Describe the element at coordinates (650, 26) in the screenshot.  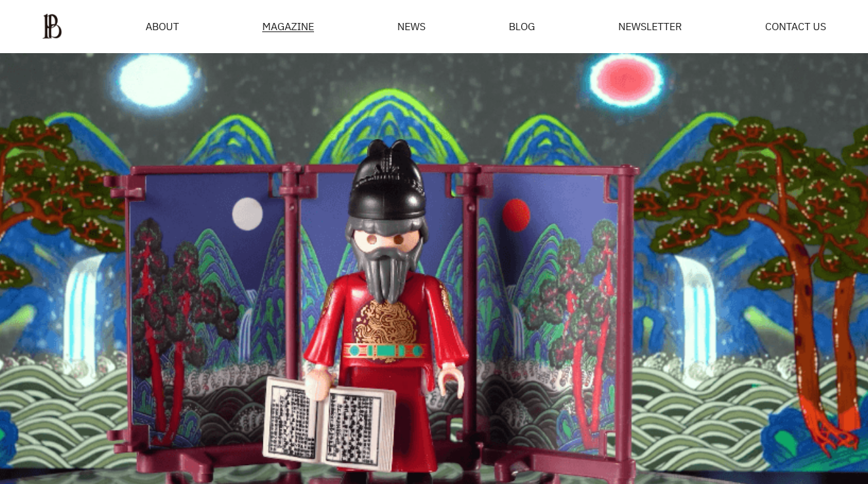
I see `span: NEWSLETTER` at that location.